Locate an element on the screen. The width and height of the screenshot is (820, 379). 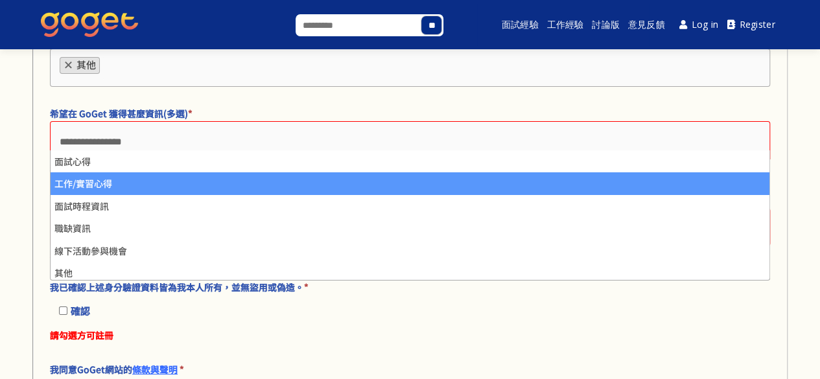
nav: Main menu is located at coordinates (628, 25).